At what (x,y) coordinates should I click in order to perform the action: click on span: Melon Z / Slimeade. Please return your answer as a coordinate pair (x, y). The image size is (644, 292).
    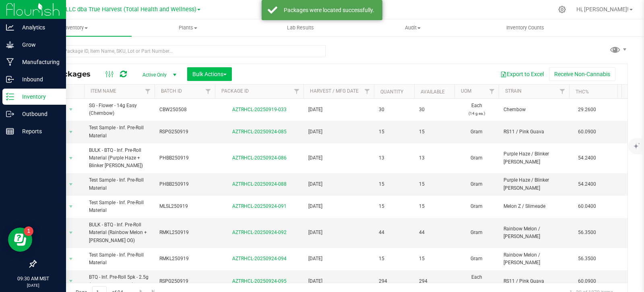
    Looking at the image, I should click on (533, 206).